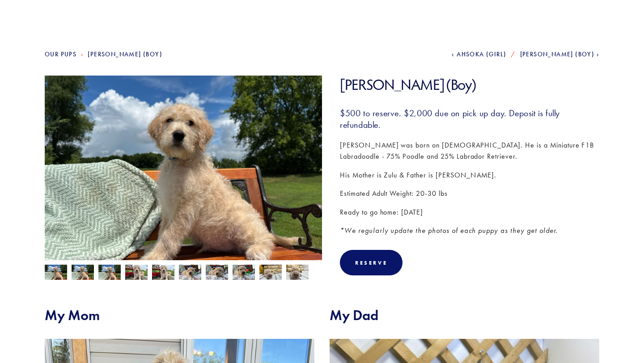 This screenshot has width=644, height=363. What do you see at coordinates (470, 119) in the screenshot?
I see `h3: $500 to reserve. $2,000 due on pick up day. Deposit is fully refundable.` at bounding box center [470, 119].